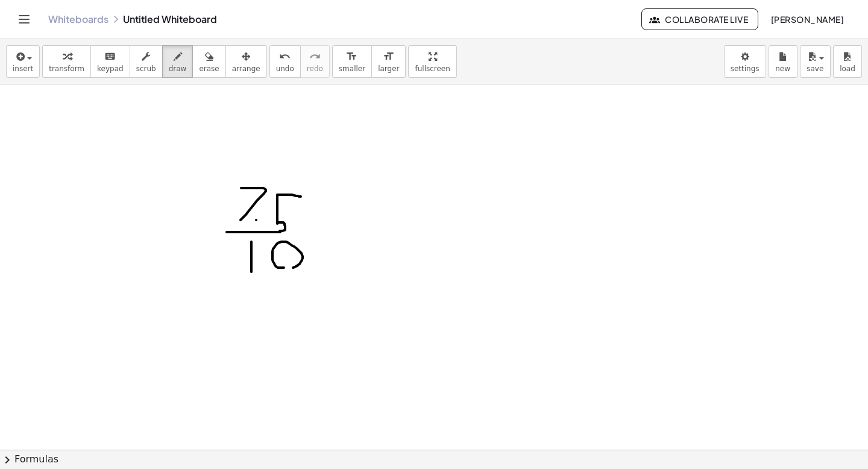 The height and width of the screenshot is (469, 868). I want to click on i: keyboard, so click(109, 57).